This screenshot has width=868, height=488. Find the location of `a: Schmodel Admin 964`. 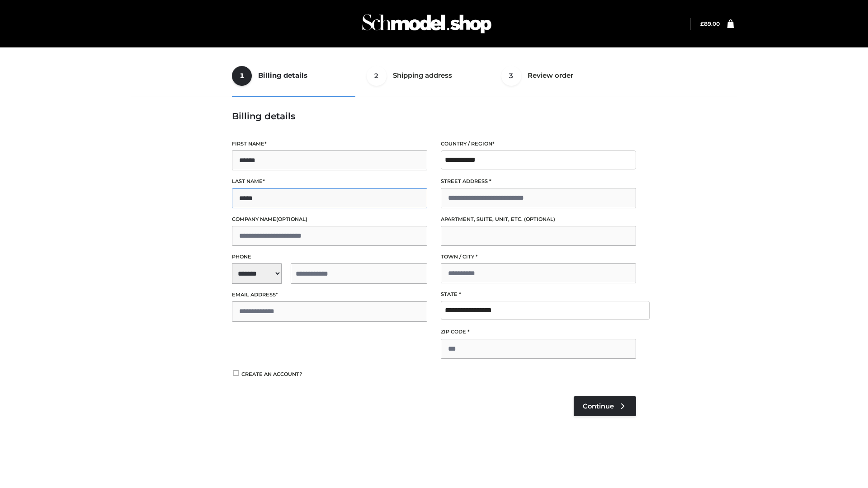

a: Schmodel Admin 964 is located at coordinates (427, 23).